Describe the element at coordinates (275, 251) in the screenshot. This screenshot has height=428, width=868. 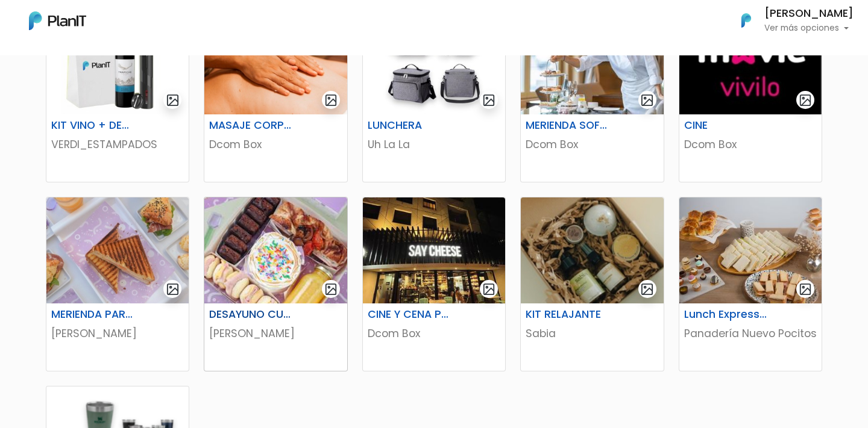
I see `img: thumb_WhatsApp_Image_2025-02-28_at_13.43.42__2_.jpeg` at that location.